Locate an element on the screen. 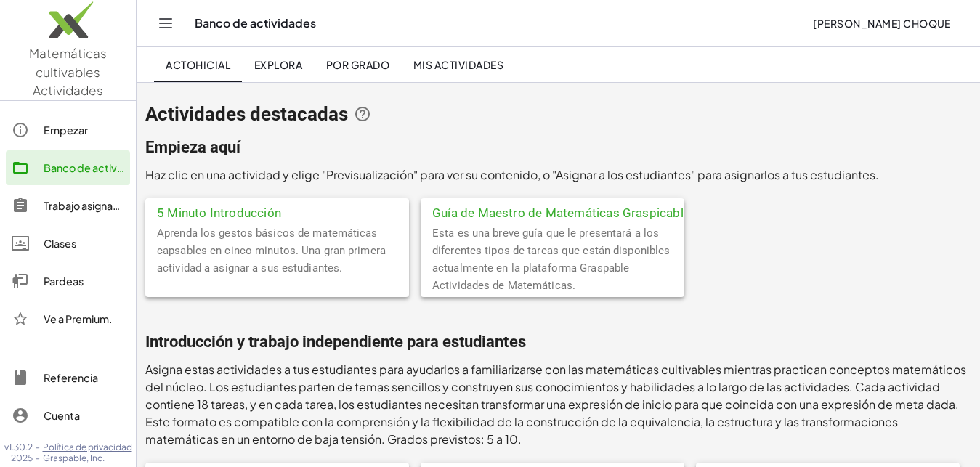 This screenshot has height=467, width=980. span: Actividades destacadas is located at coordinates (247, 114).